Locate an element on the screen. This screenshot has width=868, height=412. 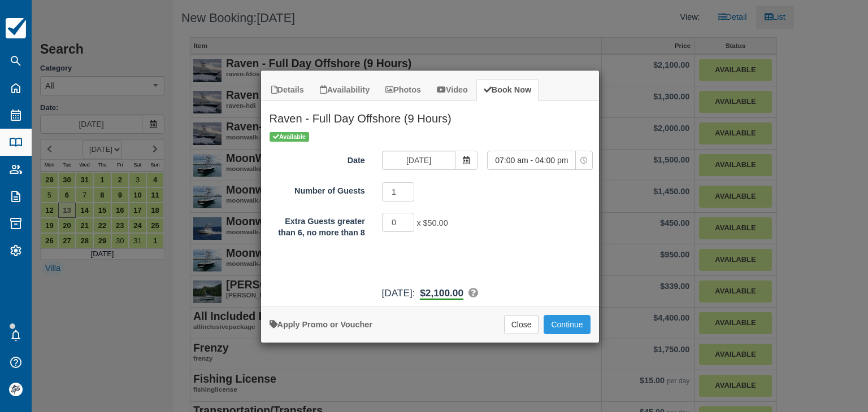
label: Extra Guests greater than 6, no more than 8 is located at coordinates (317, 225).